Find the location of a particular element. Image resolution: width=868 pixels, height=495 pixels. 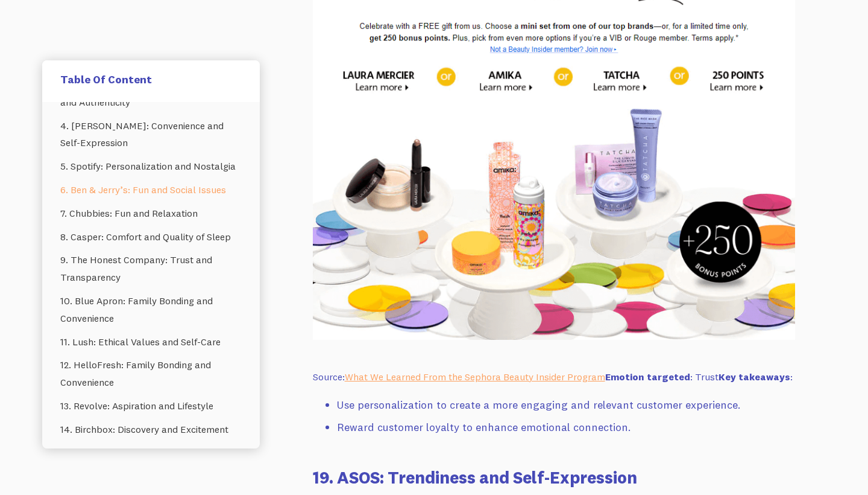

a: 13. Revolve: Aspiration and Lifestyle is located at coordinates (150, 405).